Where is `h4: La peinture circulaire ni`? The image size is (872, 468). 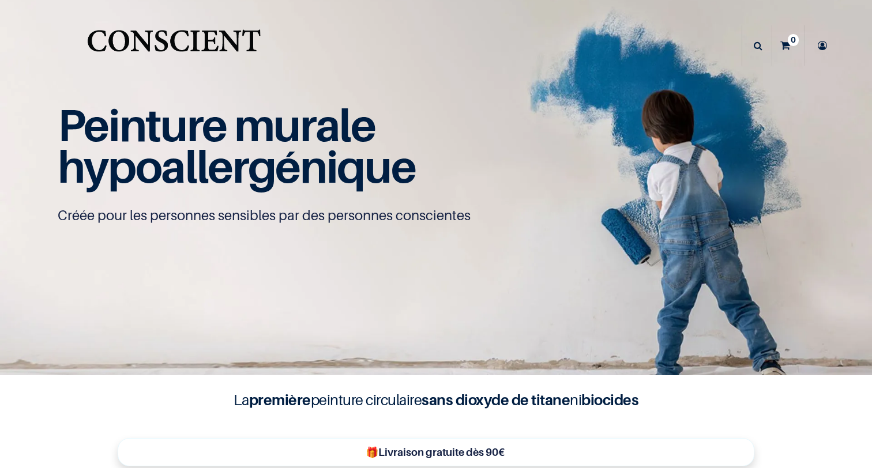 h4: La peinture circulaire ni is located at coordinates (436, 400).